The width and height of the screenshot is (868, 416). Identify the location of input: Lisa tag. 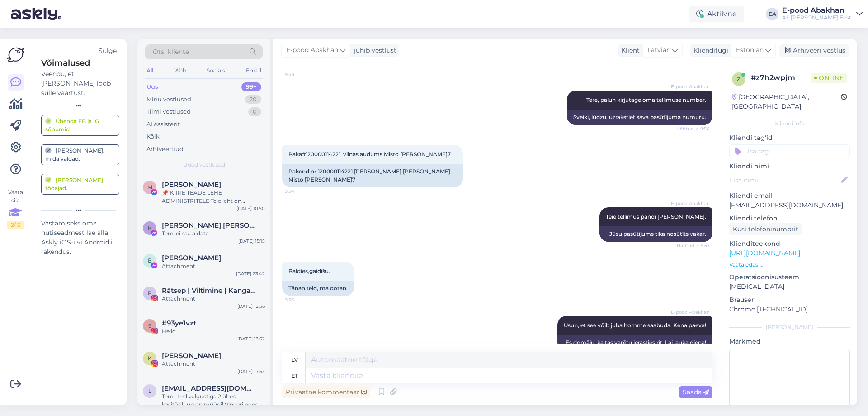
(789, 151).